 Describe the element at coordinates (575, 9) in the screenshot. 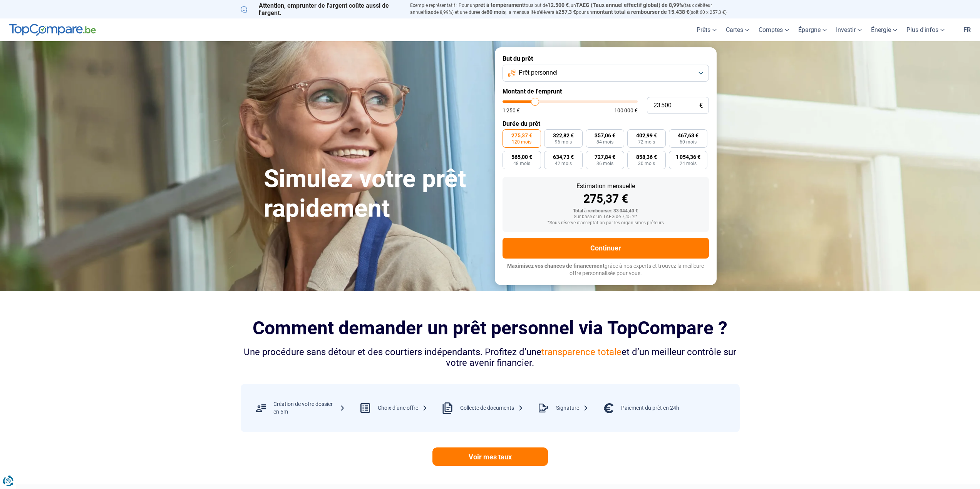

I see `p: Exemple représentatif : Pour un tous but de , un (taux débiteur annuel de 8,99%) et une durée de ...` at that location.